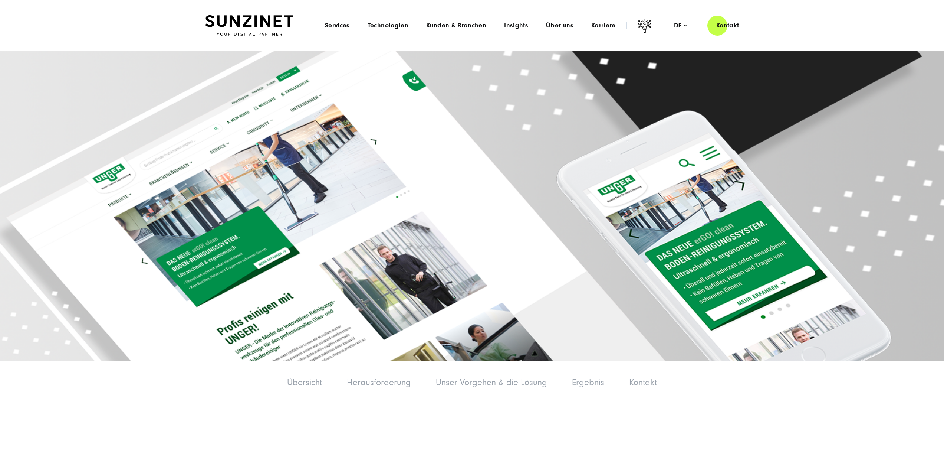  Describe the element at coordinates (379, 382) in the screenshot. I see `a: Herausforderung` at that location.